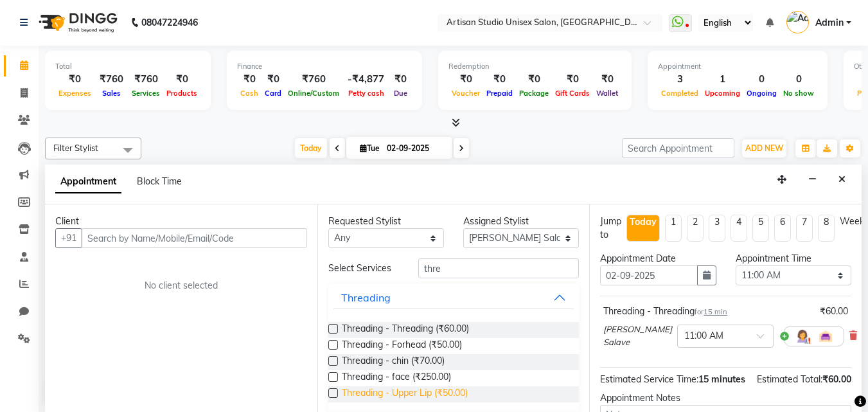 Image resolution: width=868 pixels, height=412 pixels. I want to click on span: Estimated Service Time:, so click(649, 379).